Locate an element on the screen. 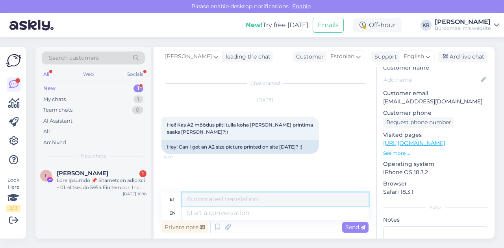  div: 0 is located at coordinates (137, 110).